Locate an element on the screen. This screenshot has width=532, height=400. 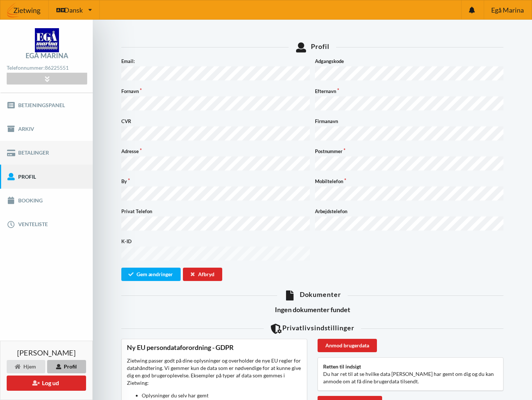
label: Mobiltelefon is located at coordinates (409, 182).